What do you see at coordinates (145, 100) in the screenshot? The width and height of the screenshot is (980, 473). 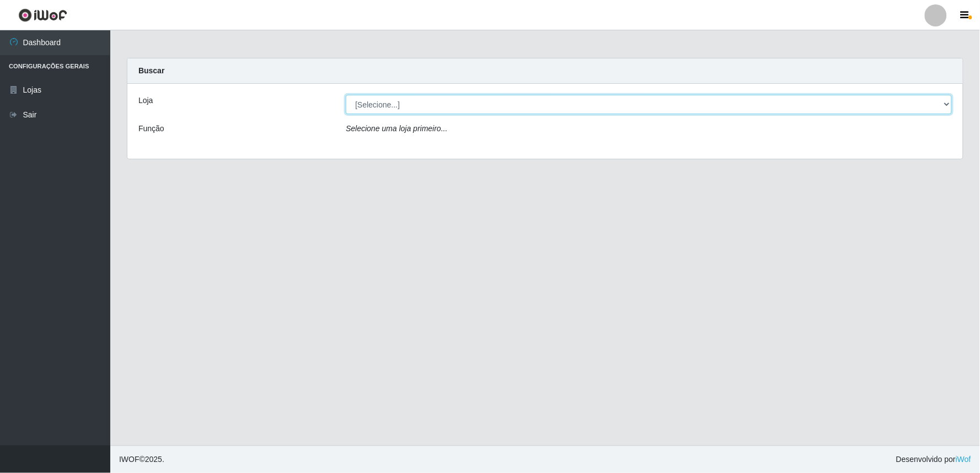 I see `label: Loja` at bounding box center [145, 100].